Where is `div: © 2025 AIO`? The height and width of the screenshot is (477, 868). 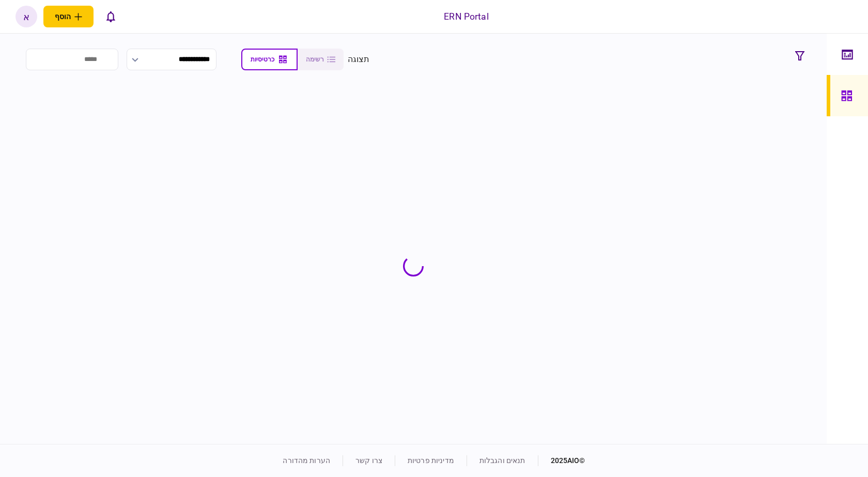 div: © 2025 AIO is located at coordinates (561, 461).